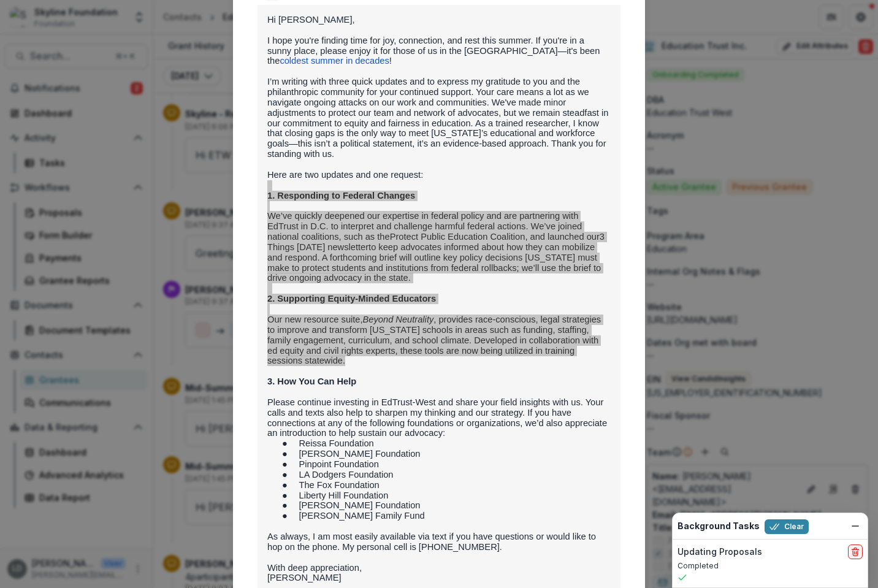 The image size is (878, 588). I want to click on span: I hope you're finding time for joy, connection, and rest this summer. If you're in a sunny place,..., so click(434, 51).